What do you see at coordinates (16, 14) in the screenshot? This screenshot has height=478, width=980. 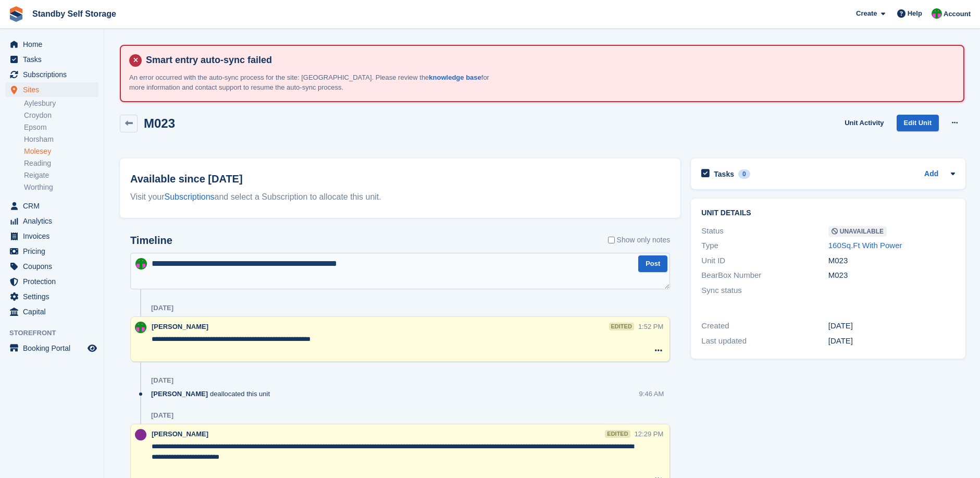 I see `img: stora-icon-8386f47178a22dfd0bd8f6a31ec36ba5ce8667c1dd55bd0f319d3a0aa187defe.svg` at bounding box center [16, 14].